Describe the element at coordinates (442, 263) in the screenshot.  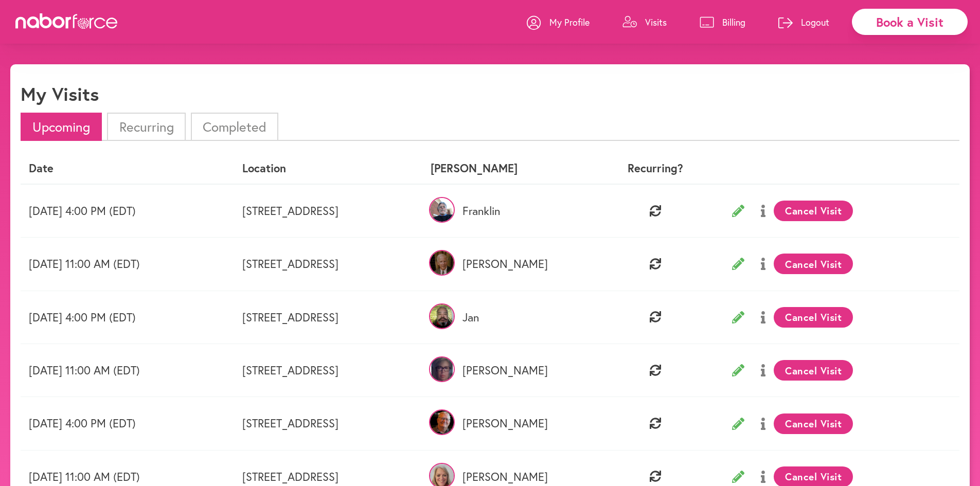
I see `img: 345Njiy8Sba5zXSUqsEm` at that location.